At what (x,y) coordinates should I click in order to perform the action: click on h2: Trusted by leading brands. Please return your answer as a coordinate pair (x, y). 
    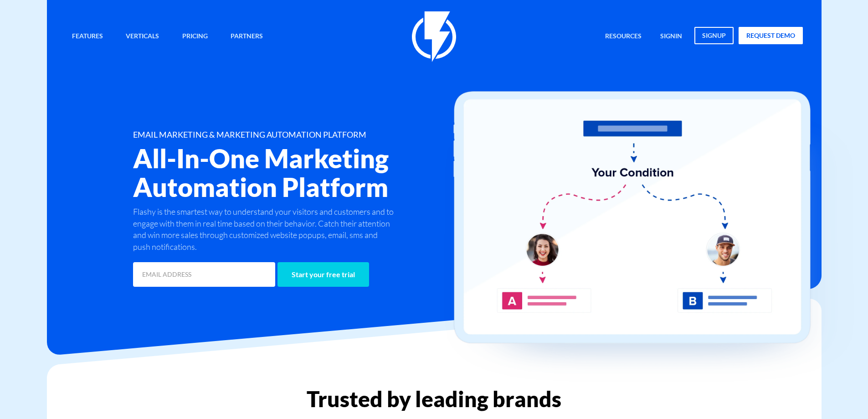
    Looking at the image, I should click on (434, 399).